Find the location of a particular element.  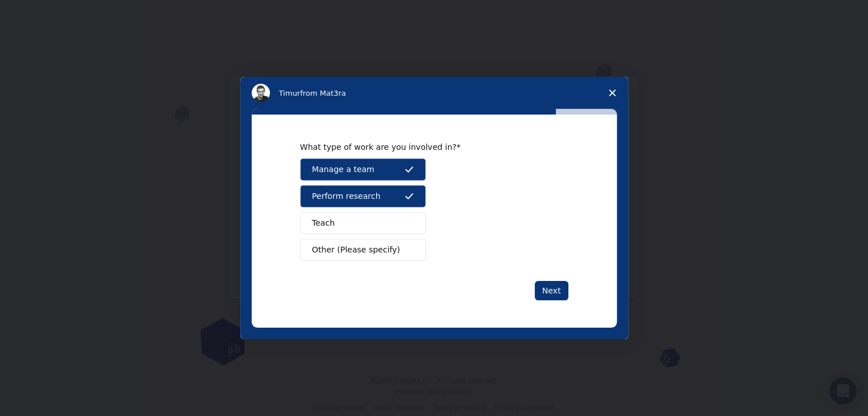

span: Other (Please specify) is located at coordinates (356, 249).